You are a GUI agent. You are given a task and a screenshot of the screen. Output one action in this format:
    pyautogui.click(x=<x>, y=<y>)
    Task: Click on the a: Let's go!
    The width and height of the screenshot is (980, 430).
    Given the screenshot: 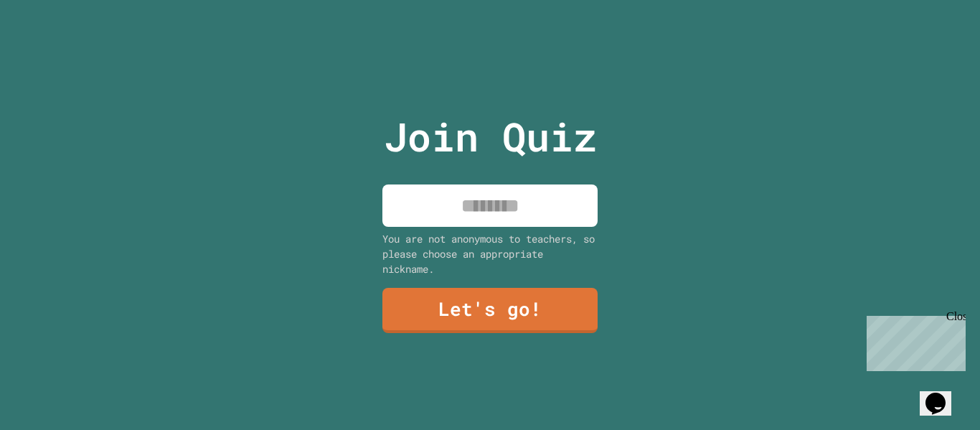 What is the action you would take?
    pyautogui.click(x=490, y=310)
    